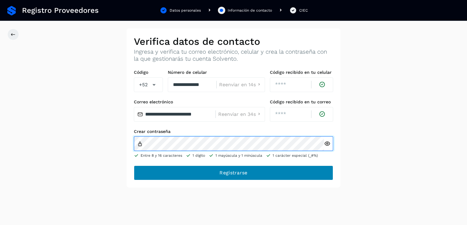 The height and width of the screenshot is (225, 467). Describe the element at coordinates (195, 156) in the screenshot. I see `li: 1 dígito` at that location.